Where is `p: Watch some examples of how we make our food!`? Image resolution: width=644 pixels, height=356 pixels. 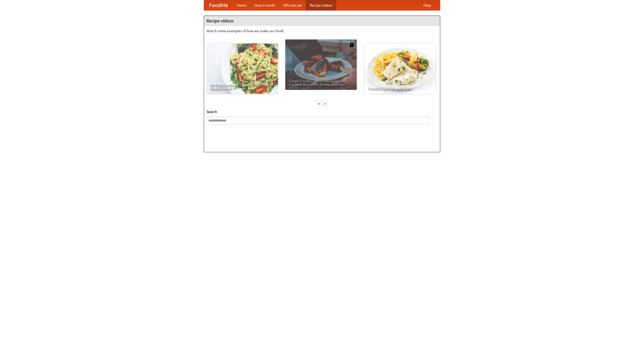 p: Watch some examples of how we make our food! is located at coordinates (322, 31).